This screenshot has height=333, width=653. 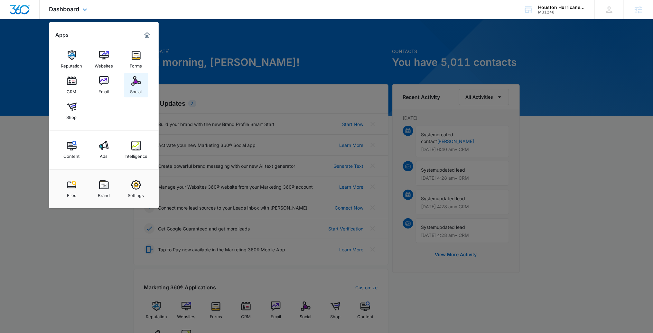 I want to click on div: Keywords by Traffic, so click(x=90, y=40).